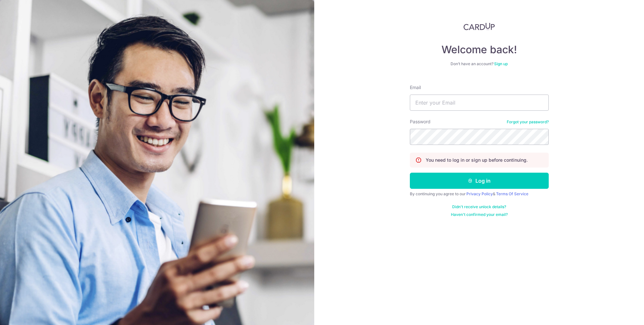 The image size is (644, 325). What do you see at coordinates (479, 194) in the screenshot?
I see `div: By continuing you agree to our &` at bounding box center [479, 194].